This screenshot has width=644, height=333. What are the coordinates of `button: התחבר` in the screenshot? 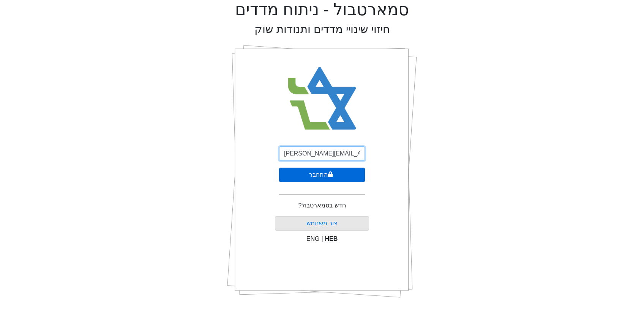 It's located at (322, 175).